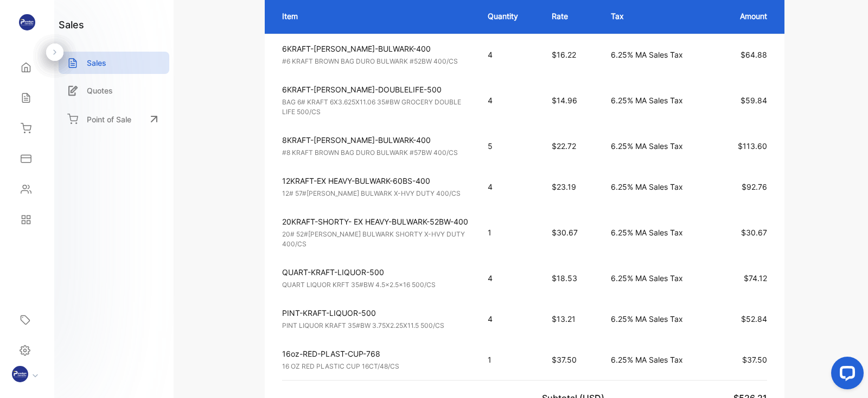  What do you see at coordinates (564, 100) in the screenshot?
I see `span: $14.96` at bounding box center [564, 100].